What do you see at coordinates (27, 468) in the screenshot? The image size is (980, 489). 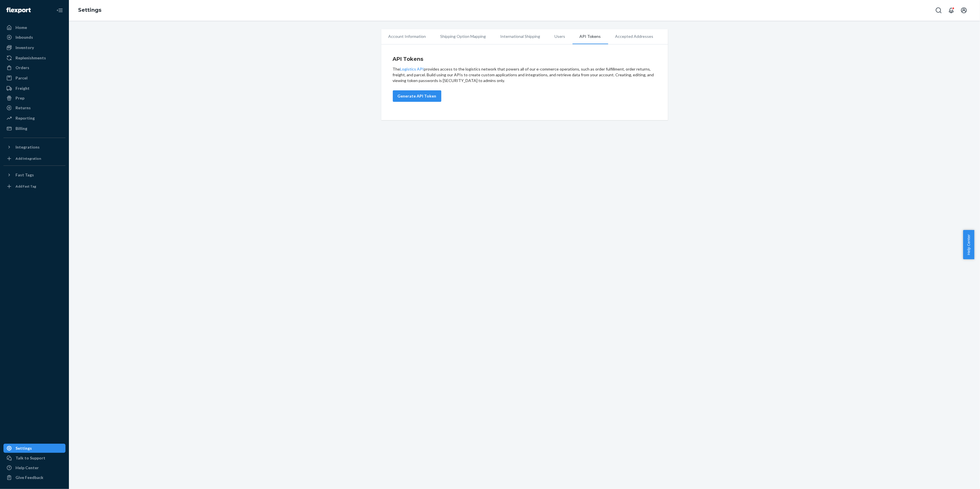 I see `div: Help Center` at bounding box center [27, 468].